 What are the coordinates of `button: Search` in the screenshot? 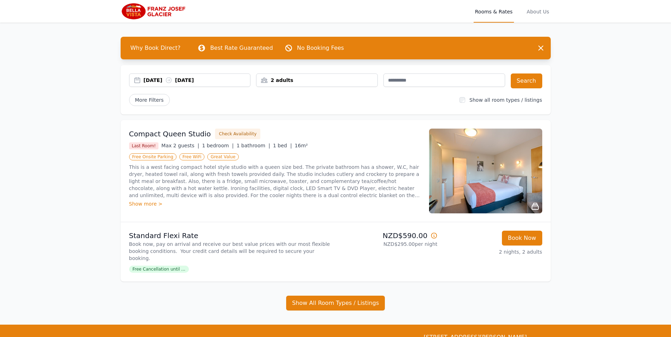 It's located at (526, 81).